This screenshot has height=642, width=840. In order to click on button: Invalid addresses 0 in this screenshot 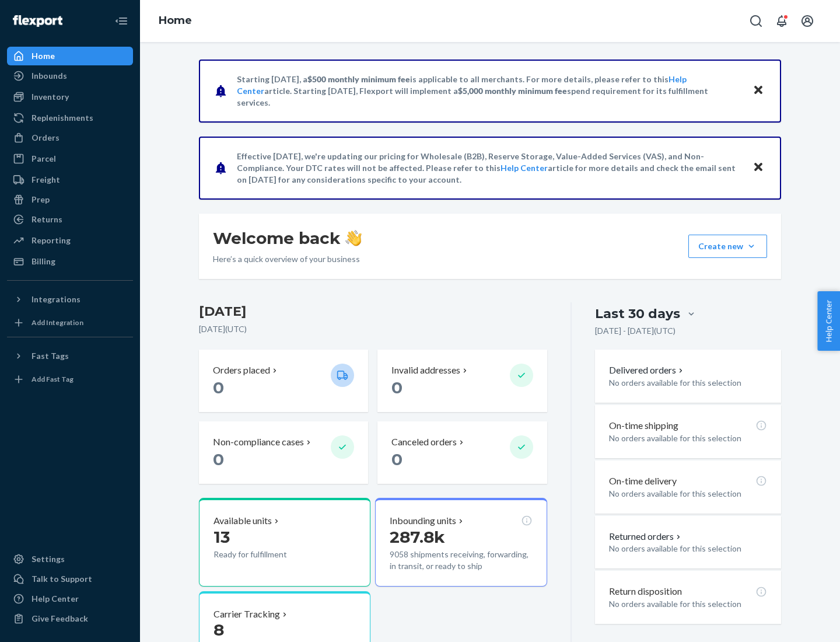, I will do `click(462, 380)`.